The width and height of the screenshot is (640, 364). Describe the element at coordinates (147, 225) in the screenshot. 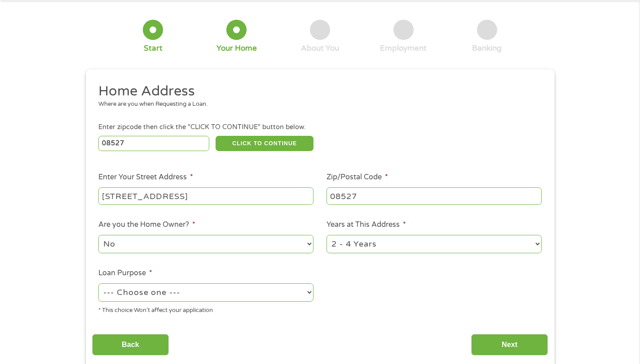

I see `label: Are you the Home Owner?` at that location.